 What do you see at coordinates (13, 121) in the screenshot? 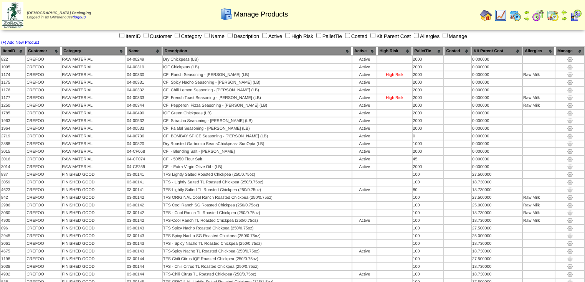
I see `td: 1963` at bounding box center [13, 121].